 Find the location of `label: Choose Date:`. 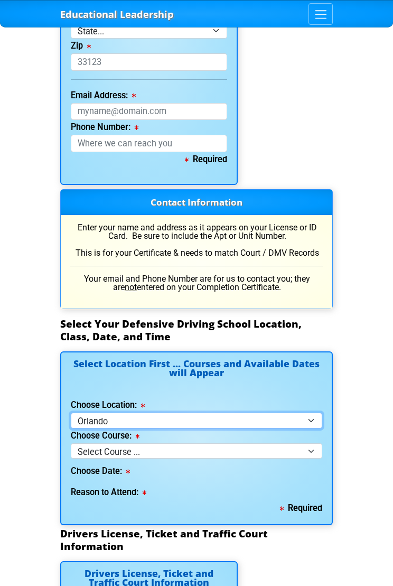

label: Choose Date: is located at coordinates (100, 471).